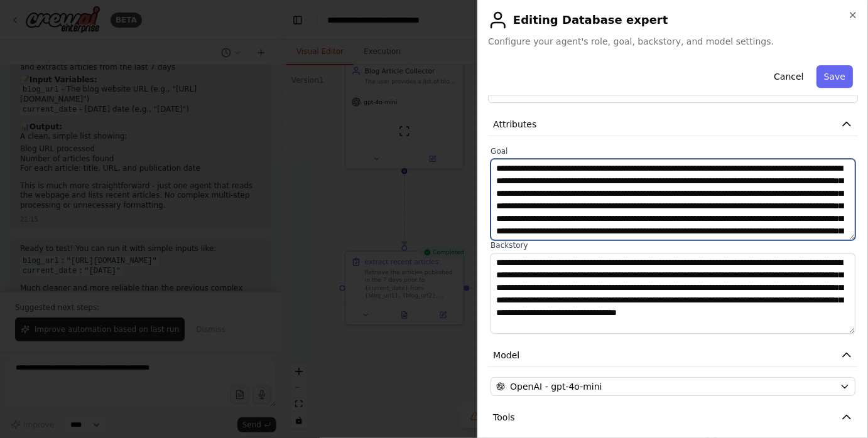 This screenshot has height=438, width=868. What do you see at coordinates (673, 418) in the screenshot?
I see `button: Tools` at bounding box center [673, 418].